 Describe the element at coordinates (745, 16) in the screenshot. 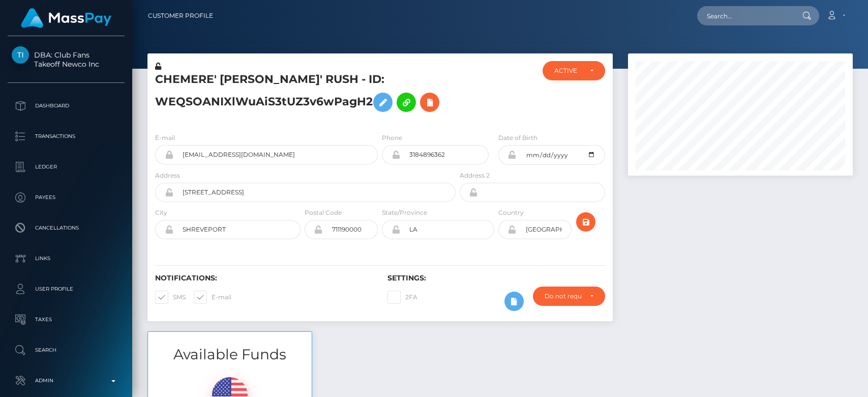

I see `input: Search...` at that location.